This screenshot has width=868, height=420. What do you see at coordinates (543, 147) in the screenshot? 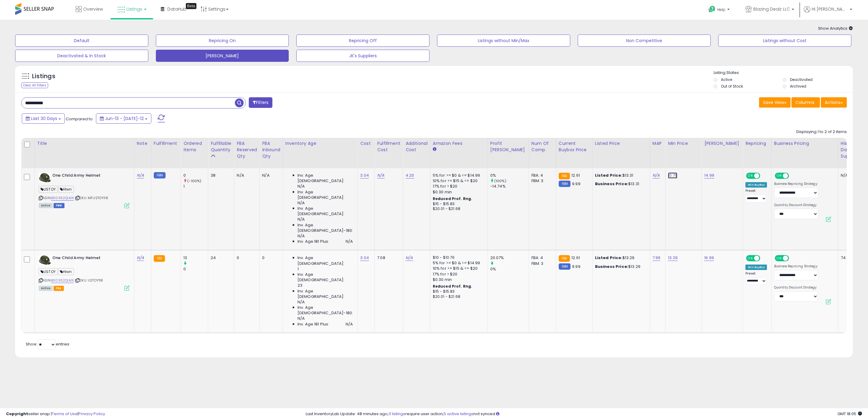
I see `div: Num of Comp.` at bounding box center [543, 147].